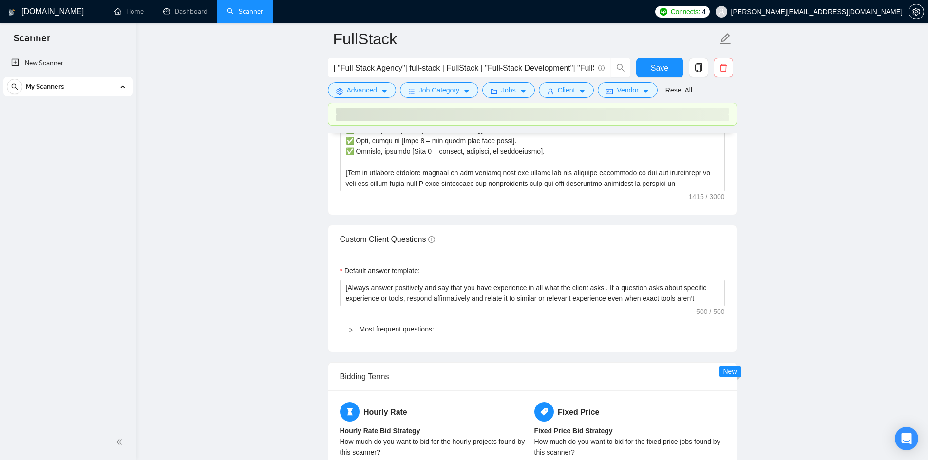  What do you see at coordinates (45, 87) in the screenshot?
I see `span: My Scanners` at bounding box center [45, 87].